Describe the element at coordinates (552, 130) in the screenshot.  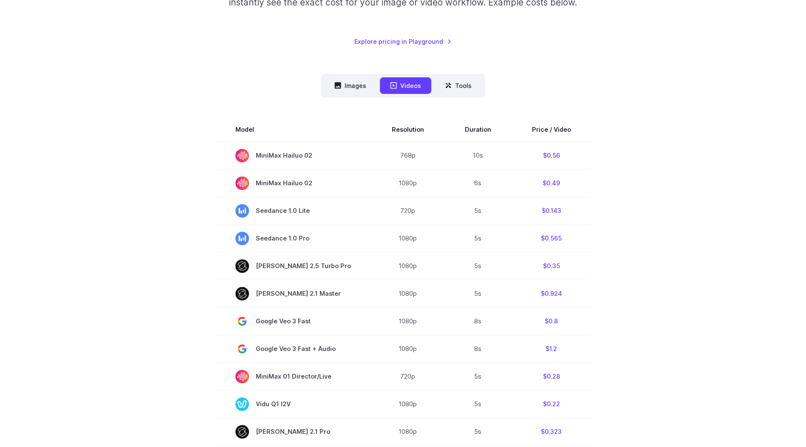
I see `th: Price / Video` at that location.